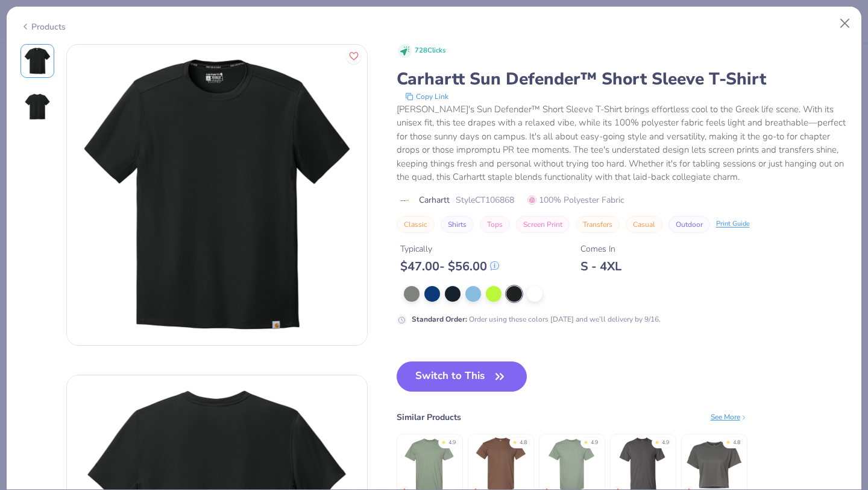  Describe the element at coordinates (601, 266) in the screenshot. I see `div: S - 4XL` at that location.